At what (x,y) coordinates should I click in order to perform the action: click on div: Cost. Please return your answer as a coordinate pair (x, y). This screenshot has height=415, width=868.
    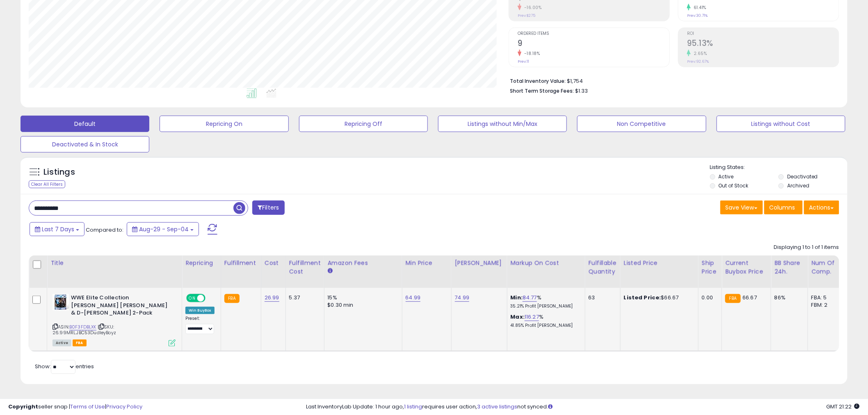
    Looking at the image, I should click on (273, 263).